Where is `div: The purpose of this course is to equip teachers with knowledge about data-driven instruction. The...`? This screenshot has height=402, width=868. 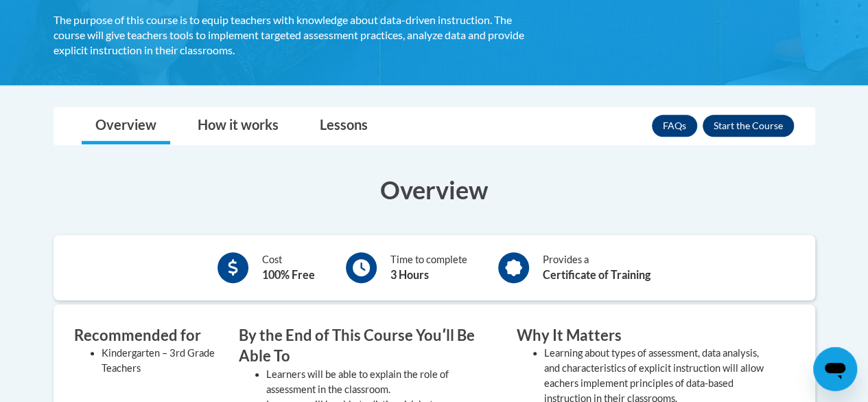 div: The purpose of this course is to equip teachers with knowledge about data-driven instruction. The... is located at coordinates (290, 35).